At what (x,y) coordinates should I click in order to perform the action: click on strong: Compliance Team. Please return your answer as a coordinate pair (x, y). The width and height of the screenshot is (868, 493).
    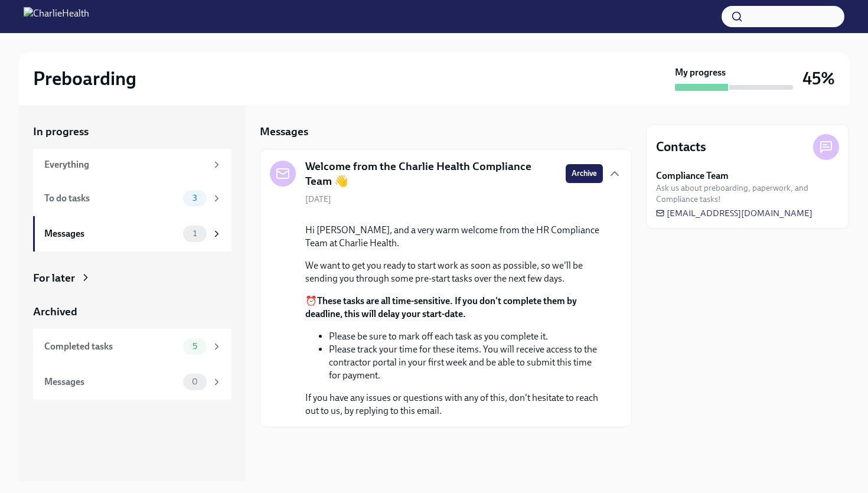
    Looking at the image, I should click on (692, 176).